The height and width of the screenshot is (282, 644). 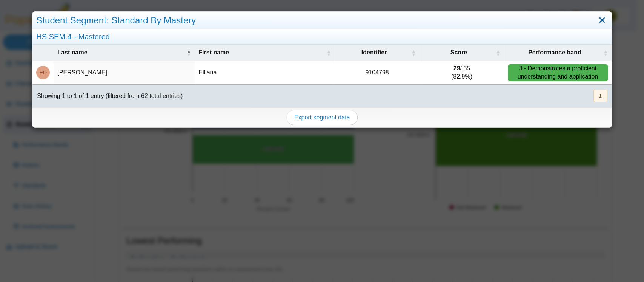 I want to click on td: 9104798, so click(x=376, y=73).